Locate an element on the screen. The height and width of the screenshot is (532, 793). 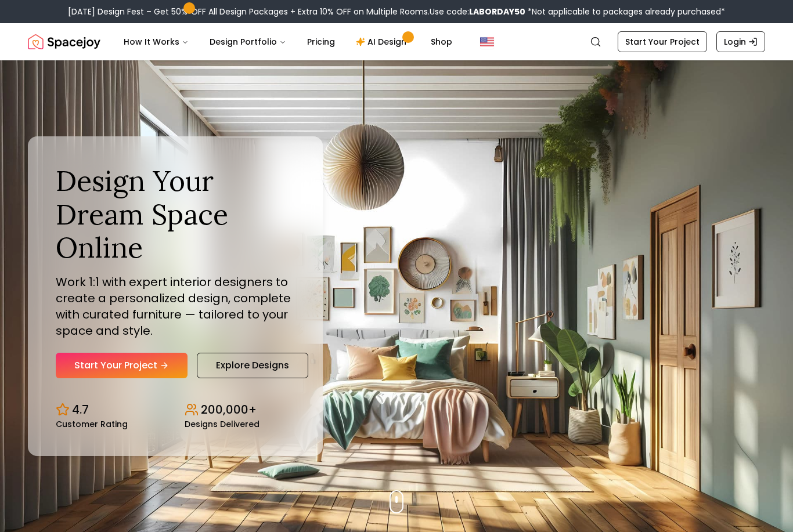
h1: Design Your Dream Space Online is located at coordinates (175, 214).